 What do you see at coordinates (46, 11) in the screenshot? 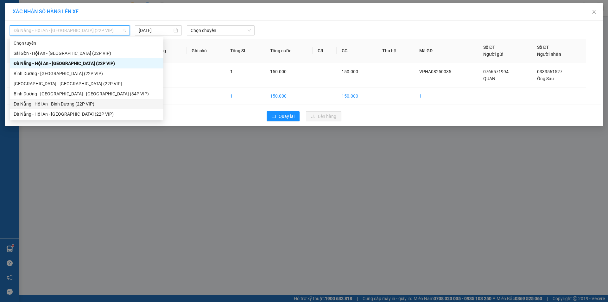
I see `span: XÁC NHẬN SỐ HÀNG LÊN XE` at bounding box center [46, 11].